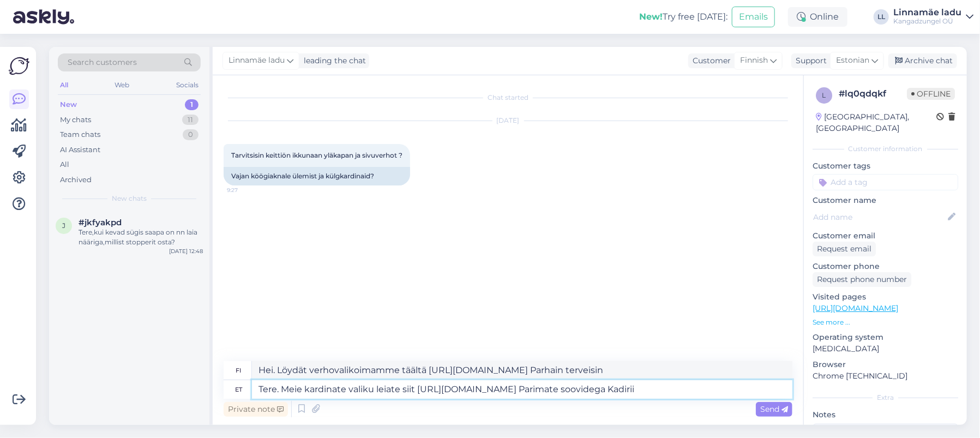  Describe the element at coordinates (256, 409) in the screenshot. I see `div: Private note` at that location.